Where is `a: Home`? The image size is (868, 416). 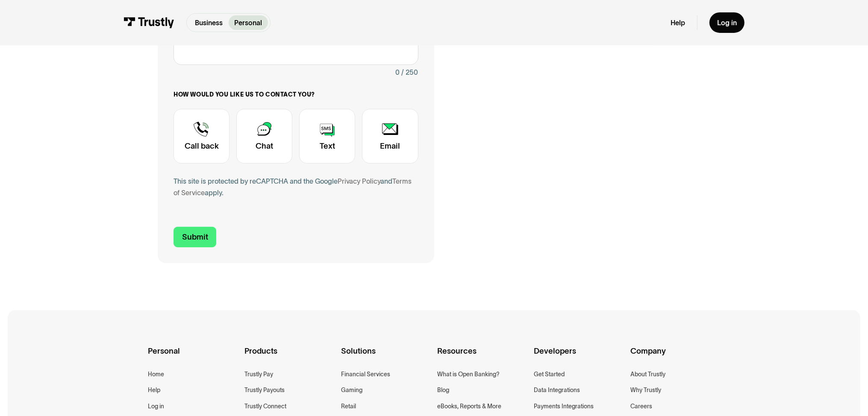
a: Home is located at coordinates (156, 375).